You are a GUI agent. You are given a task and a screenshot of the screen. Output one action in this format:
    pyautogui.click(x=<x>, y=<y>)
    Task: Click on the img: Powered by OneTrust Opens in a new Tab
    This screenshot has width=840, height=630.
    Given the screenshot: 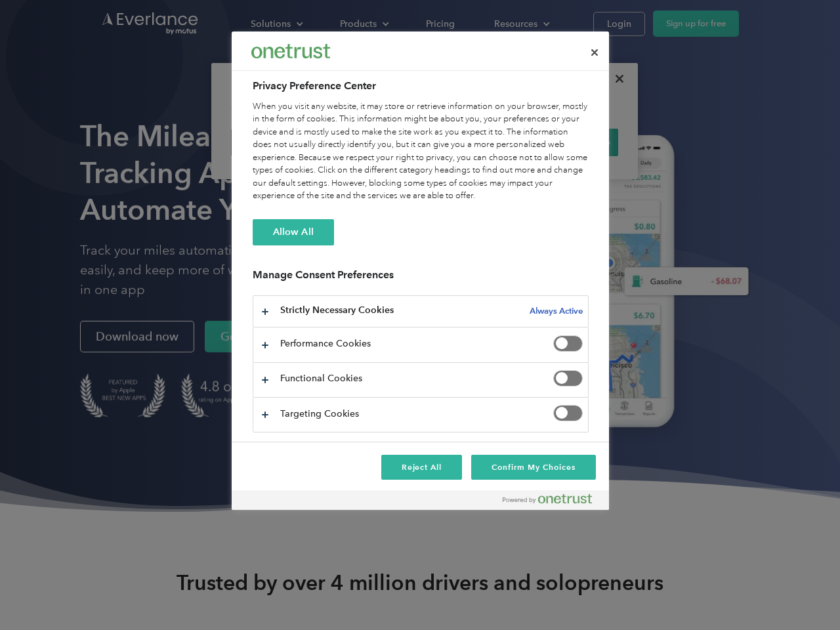 What is the action you would take?
    pyautogui.click(x=547, y=499)
    